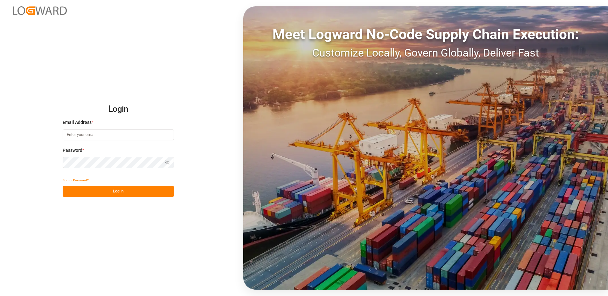  I want to click on img: Logward_new_orange.png, so click(40, 10).